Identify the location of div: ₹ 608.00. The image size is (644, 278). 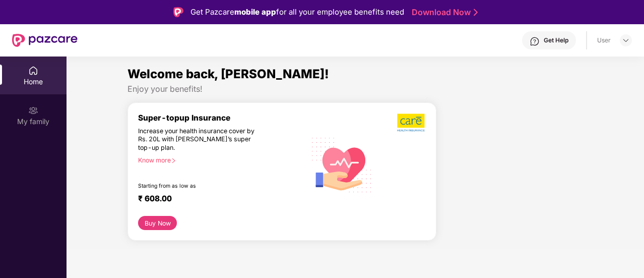
(216, 200).